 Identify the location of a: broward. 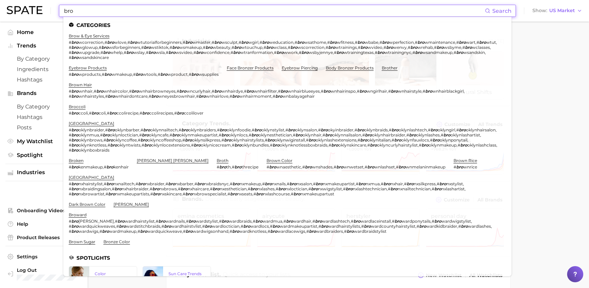
(77, 215).